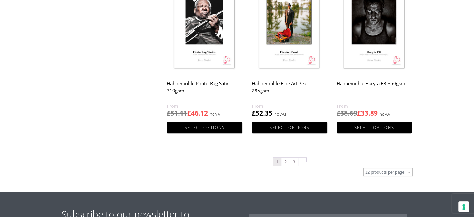 The width and height of the screenshot is (474, 217). What do you see at coordinates (290, 127) in the screenshot?
I see `a: Select options for “Hahnemuhle Fine Art Pearl 285gsm”` at bounding box center [290, 127].